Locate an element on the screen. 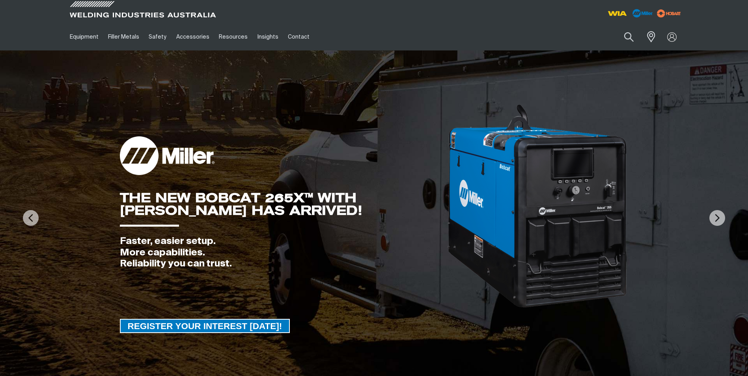 The height and width of the screenshot is (376, 748). img: miller is located at coordinates (669, 13).